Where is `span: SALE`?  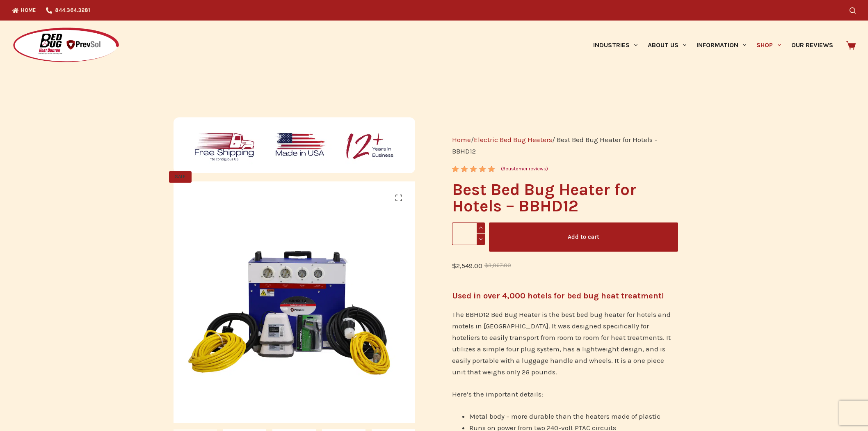 span: SALE is located at coordinates (180, 177).